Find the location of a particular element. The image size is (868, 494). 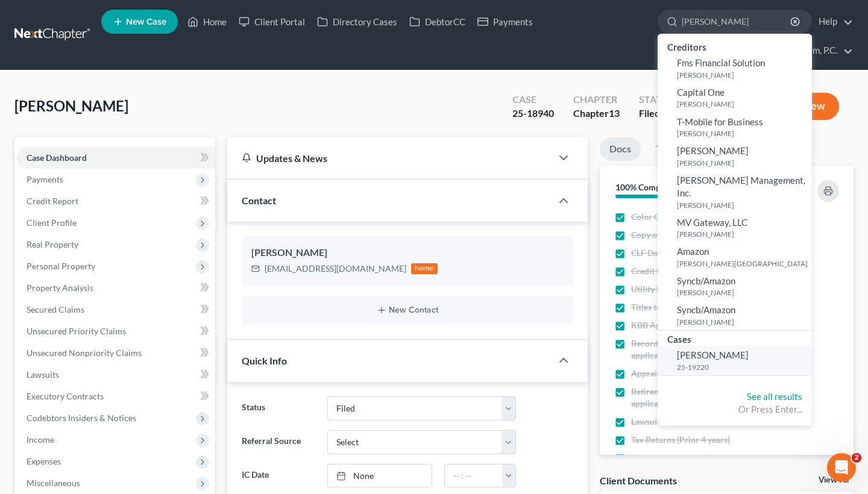

div: Or Press Enter... is located at coordinates (735, 409).